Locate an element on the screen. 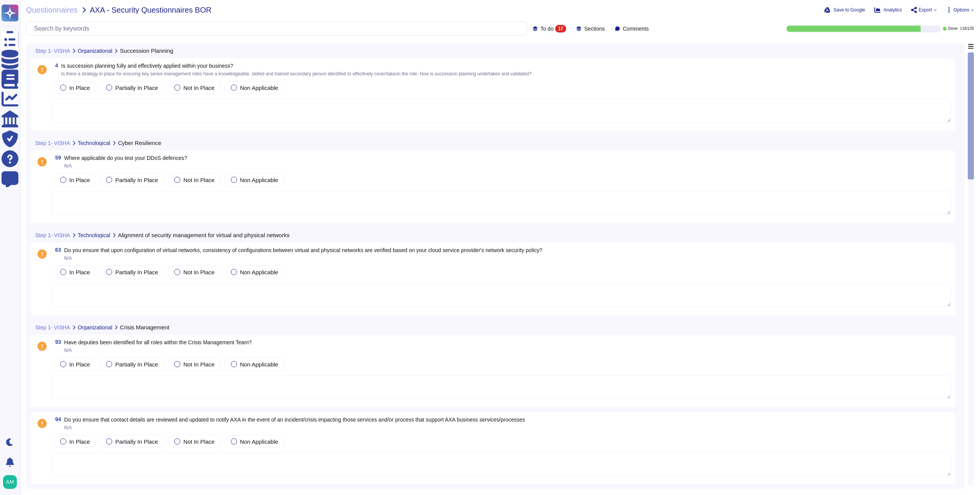 Image resolution: width=980 pixels, height=495 pixels. span: Save to Google is located at coordinates (849, 10).